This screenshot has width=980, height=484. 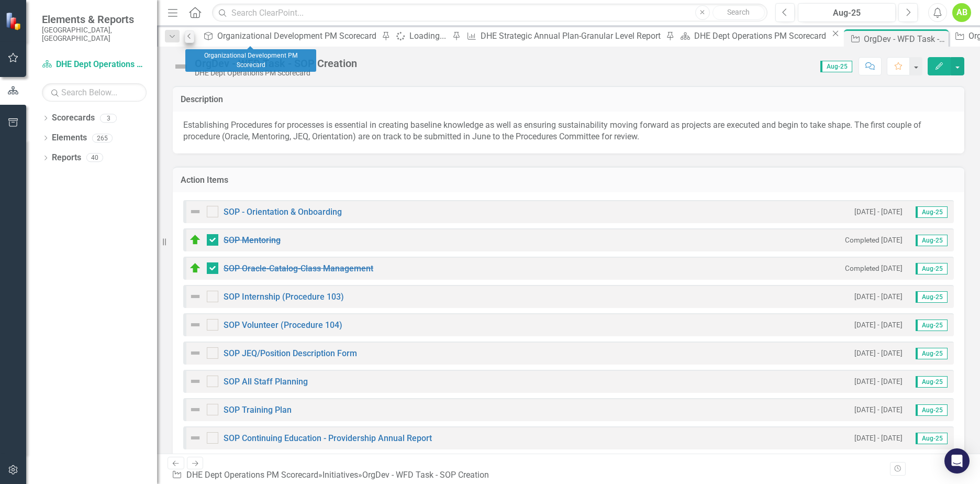 I want to click on button: Aug-25, so click(x=847, y=13).